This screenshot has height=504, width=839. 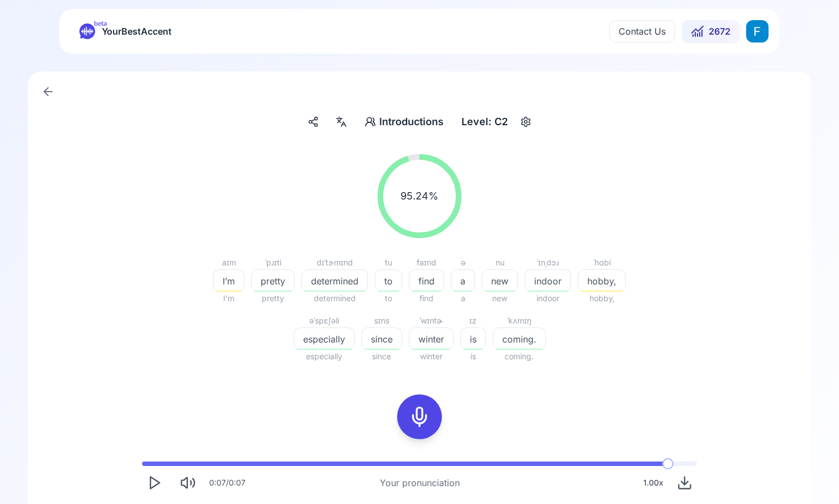 What do you see at coordinates (382, 339) in the screenshot?
I see `button: since` at bounding box center [382, 339].